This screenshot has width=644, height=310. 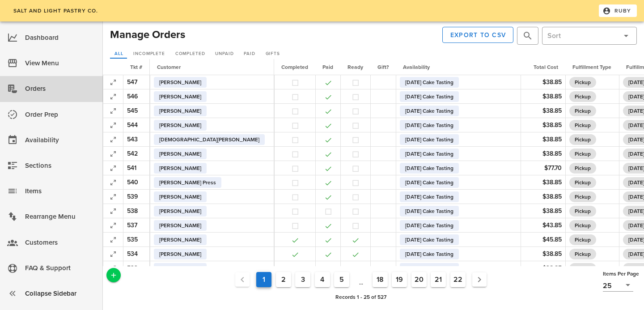 What do you see at coordinates (342, 280) in the screenshot?
I see `button: Goto Page 5` at bounding box center [342, 280].